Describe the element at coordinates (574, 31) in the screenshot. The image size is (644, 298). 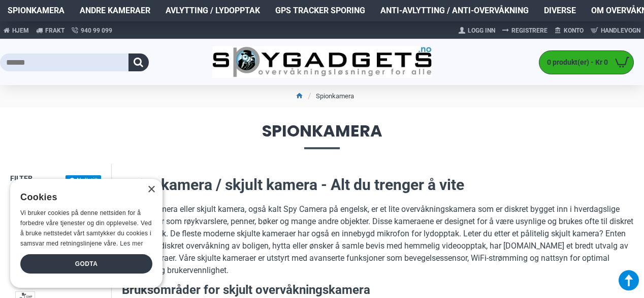
I see `span: Konto` at that location.